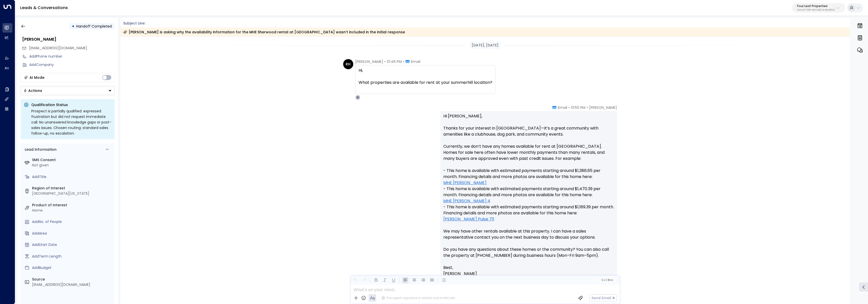 The height and width of the screenshot is (304, 868). Describe the element at coordinates (72, 204) in the screenshot. I see `label: Product of Interest` at that location.